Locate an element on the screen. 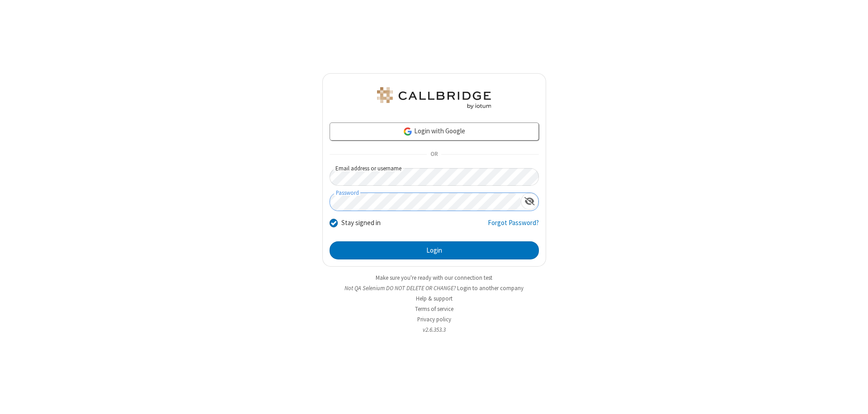 The height and width of the screenshot is (414, 868). li: v2.6.353.3 is located at coordinates (434, 329).